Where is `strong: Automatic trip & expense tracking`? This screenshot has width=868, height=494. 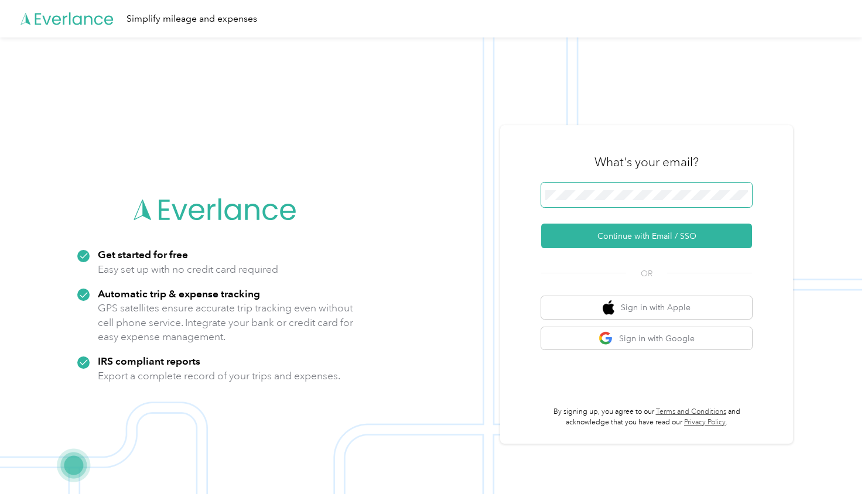
strong: Automatic trip & expense tracking is located at coordinates (179, 293).